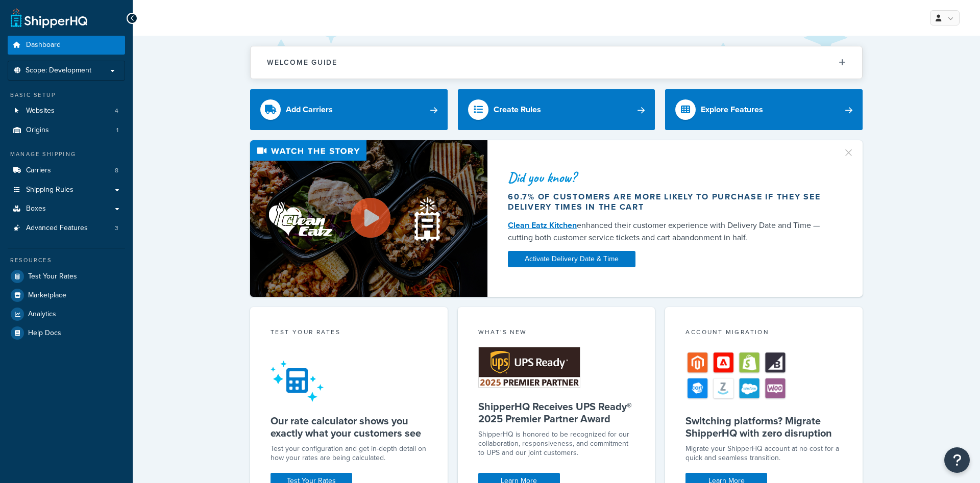  What do you see at coordinates (957, 460) in the screenshot?
I see `button: Open Resource Center` at bounding box center [957, 460].